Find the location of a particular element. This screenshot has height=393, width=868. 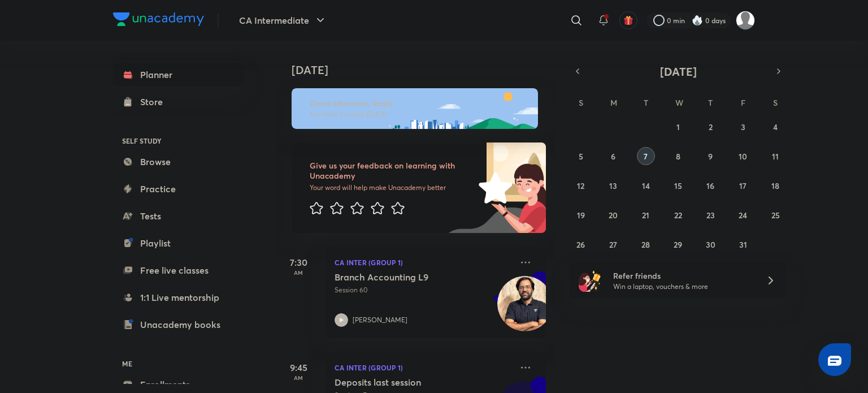

button: October 19, 2025 is located at coordinates (581, 215).